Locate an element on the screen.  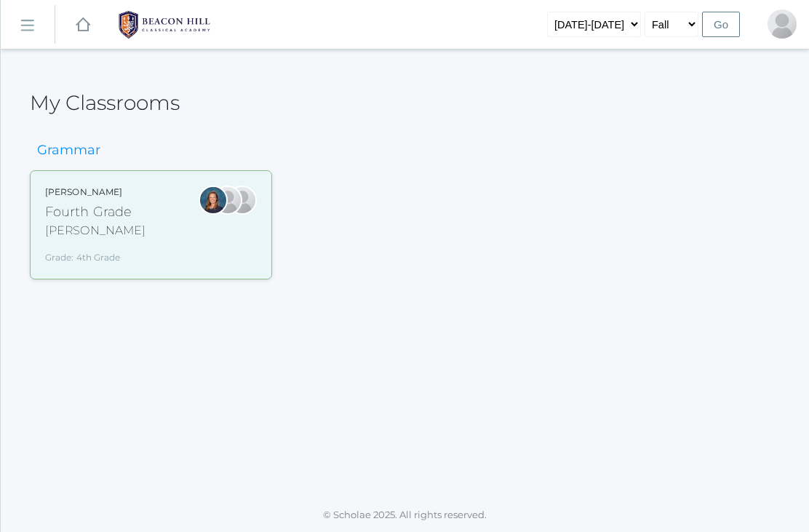
div: Grade: 4th Grade is located at coordinates (95, 255).